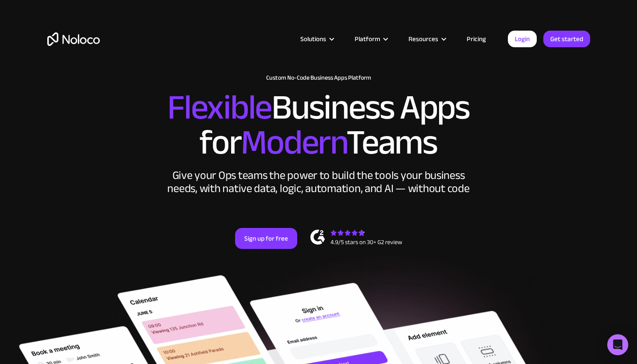 The width and height of the screenshot is (637, 364). What do you see at coordinates (618, 345) in the screenshot?
I see `div: Open Intercom Messenger` at bounding box center [618, 345].